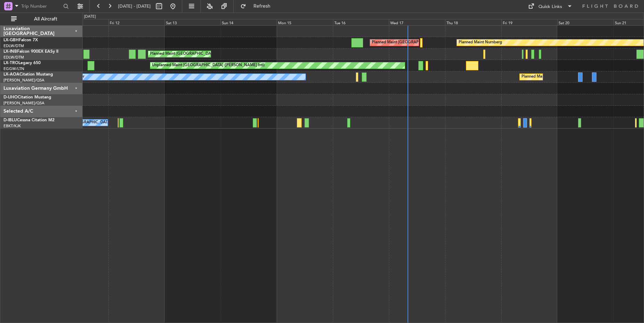  Describe the element at coordinates (28, 75) in the screenshot. I see `a: LX-AOACitation Mustang` at that location.